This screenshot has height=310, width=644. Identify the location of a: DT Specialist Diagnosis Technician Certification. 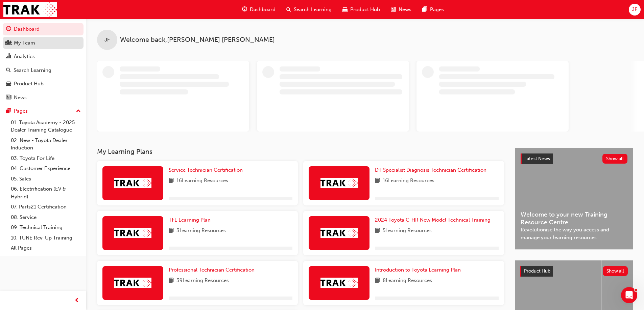
(432, 170).